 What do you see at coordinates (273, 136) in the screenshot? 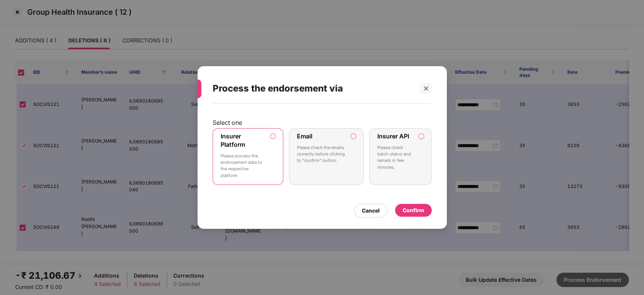
I see `input: Insurer PlatformPlease process the endorsement data to the respective platform` at bounding box center [273, 136].